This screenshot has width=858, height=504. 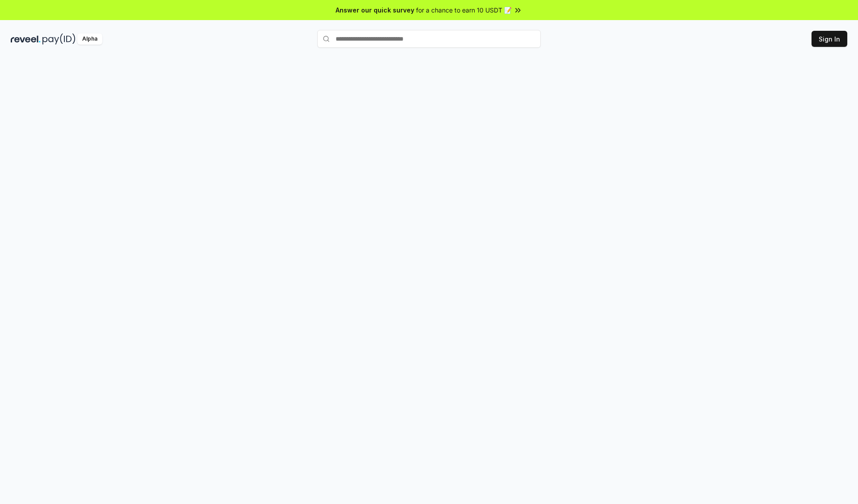 I want to click on img: pay_id, so click(x=59, y=39).